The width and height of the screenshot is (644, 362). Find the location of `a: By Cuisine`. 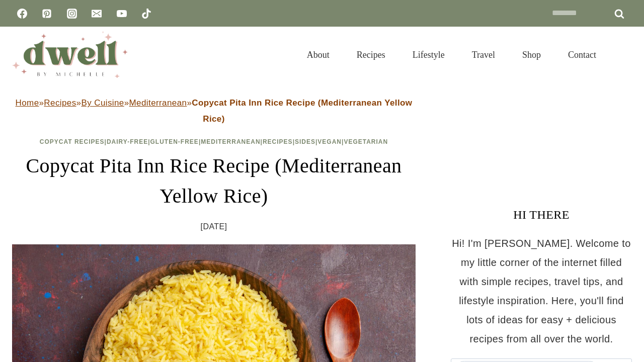

a: By Cuisine is located at coordinates (102, 103).